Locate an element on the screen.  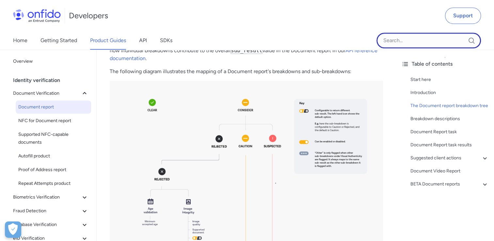
h1: Developers is located at coordinates (88, 16).